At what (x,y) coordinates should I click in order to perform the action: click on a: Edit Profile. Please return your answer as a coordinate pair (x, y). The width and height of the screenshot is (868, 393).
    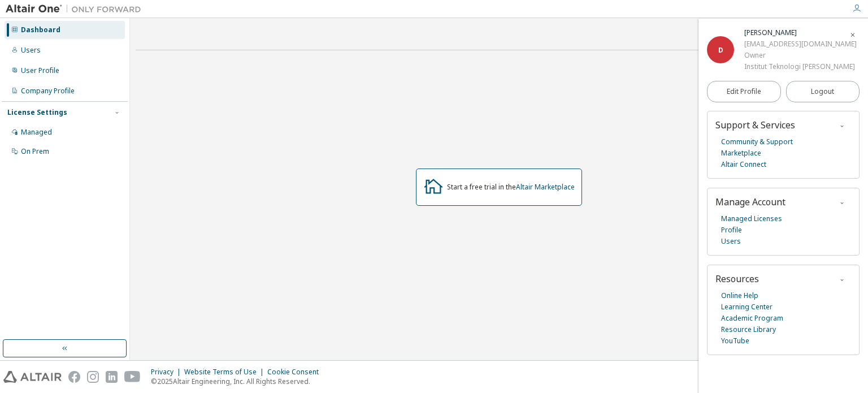
    Looking at the image, I should click on (743, 92).